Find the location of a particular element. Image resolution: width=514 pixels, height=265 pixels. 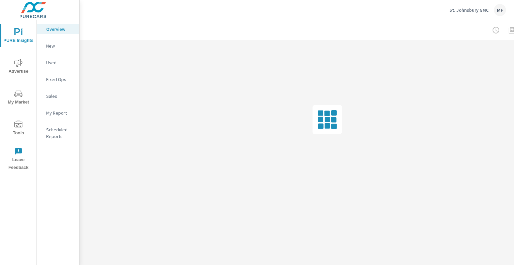

span: My Market is located at coordinates (18, 98).